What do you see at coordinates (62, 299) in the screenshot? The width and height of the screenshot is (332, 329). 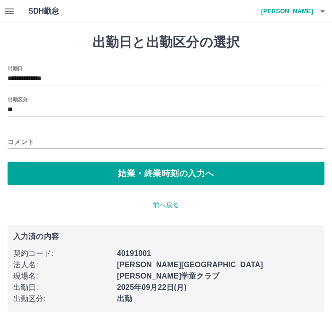 I see `p: 出勤区分 :` at bounding box center [62, 299].